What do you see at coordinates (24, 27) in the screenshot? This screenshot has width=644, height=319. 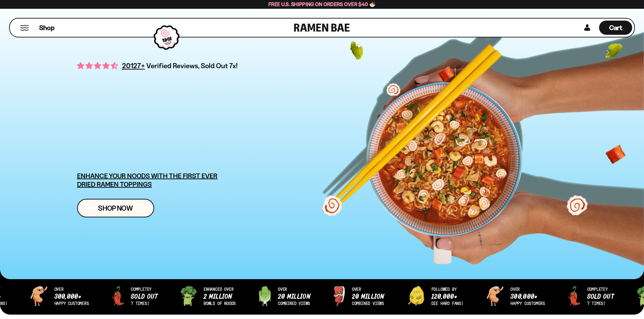 I see `button: Mobile Menu Trigger` at bounding box center [24, 27].